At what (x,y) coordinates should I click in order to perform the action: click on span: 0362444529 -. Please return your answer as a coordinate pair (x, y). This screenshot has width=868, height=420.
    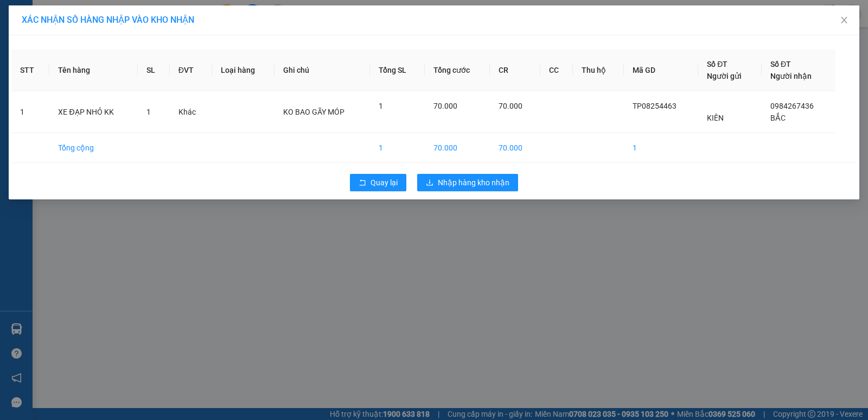
    Looking at the image, I should click on (73, 63).